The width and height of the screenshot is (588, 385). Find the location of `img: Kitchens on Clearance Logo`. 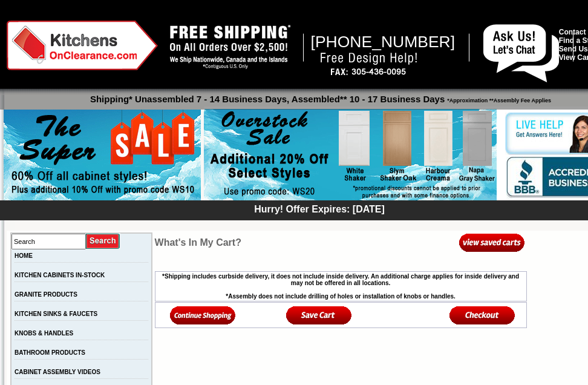

img: Kitchens on Clearance Logo is located at coordinates (82, 46).